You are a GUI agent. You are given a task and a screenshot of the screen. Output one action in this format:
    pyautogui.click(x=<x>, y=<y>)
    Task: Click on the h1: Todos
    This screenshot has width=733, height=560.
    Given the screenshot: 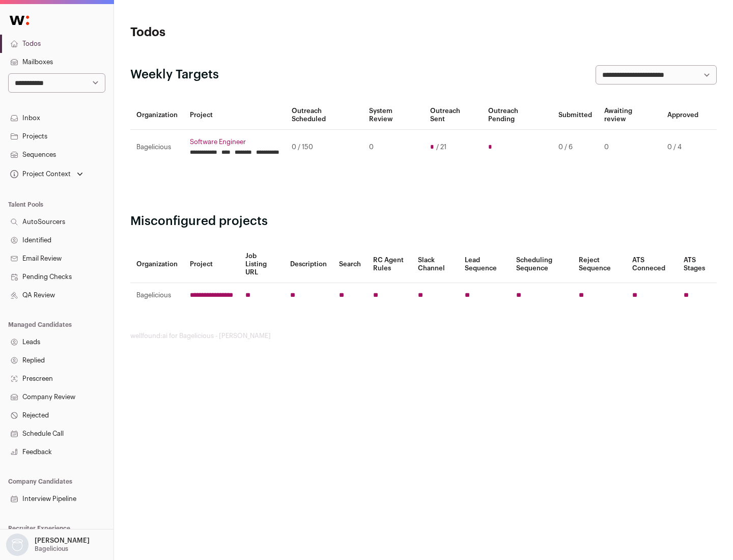 What is the action you would take?
    pyautogui.click(x=228, y=33)
    